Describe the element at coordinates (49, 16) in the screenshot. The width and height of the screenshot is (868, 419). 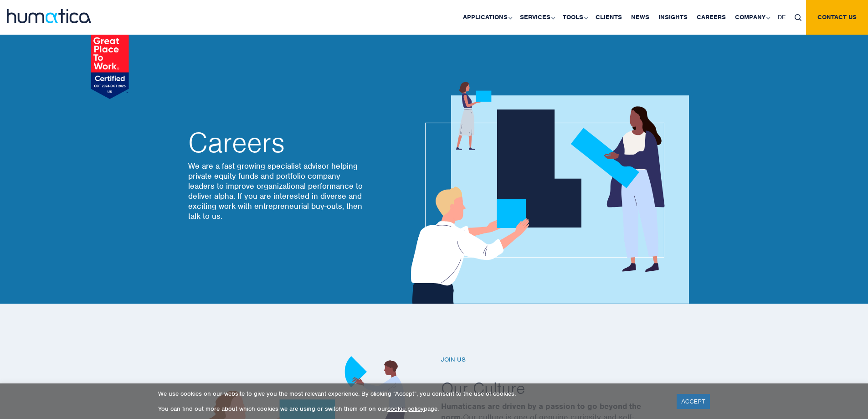
I see `img: logo` at that location.